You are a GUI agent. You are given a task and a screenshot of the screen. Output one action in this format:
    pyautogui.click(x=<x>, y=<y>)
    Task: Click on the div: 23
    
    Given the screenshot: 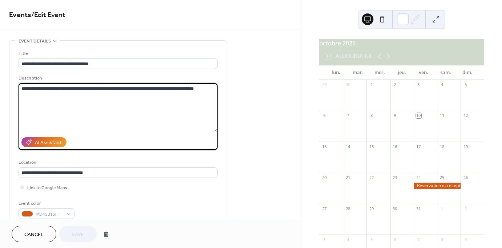 What is the action you would take?
    pyautogui.click(x=395, y=178)
    